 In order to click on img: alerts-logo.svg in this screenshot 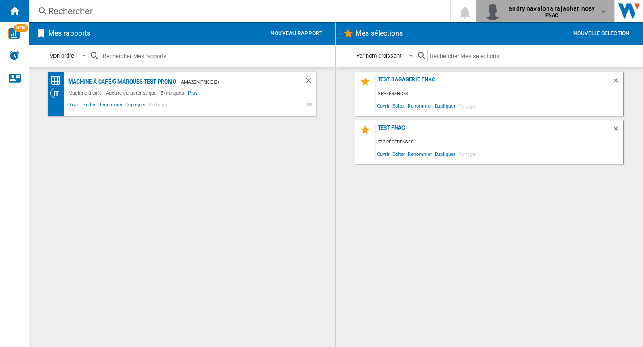, I will do `click(14, 55)`.